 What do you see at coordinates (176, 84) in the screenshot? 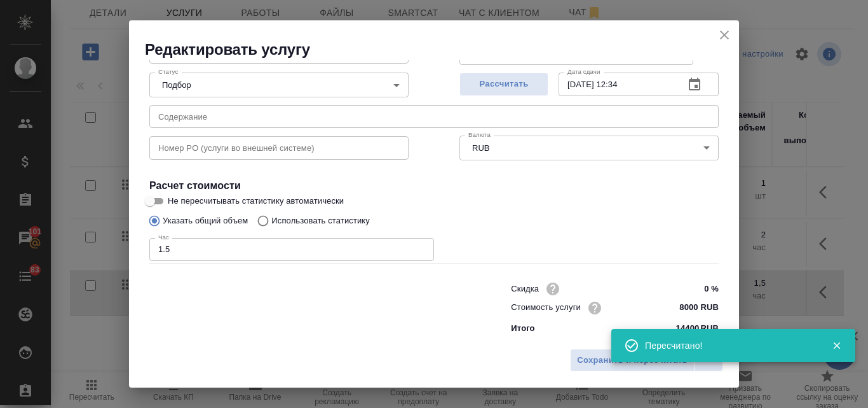
I see `button: Подбор` at bounding box center [176, 84].